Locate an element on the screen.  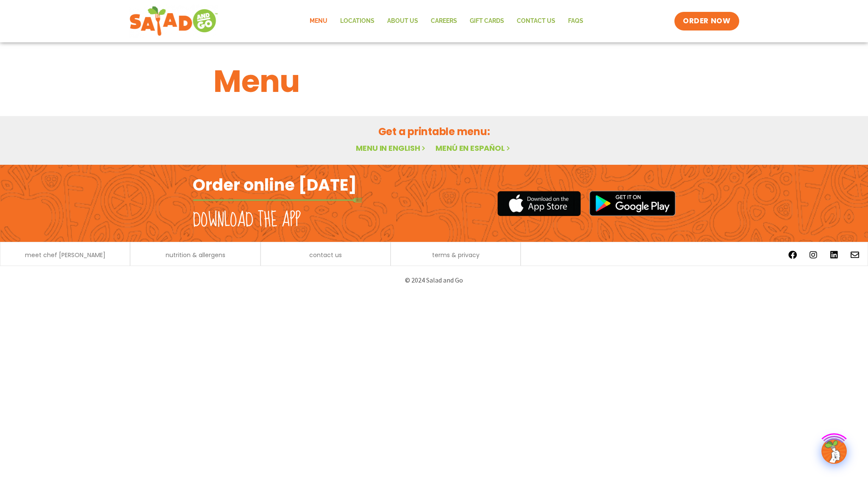
a: GIFT CARDS is located at coordinates (486, 22).